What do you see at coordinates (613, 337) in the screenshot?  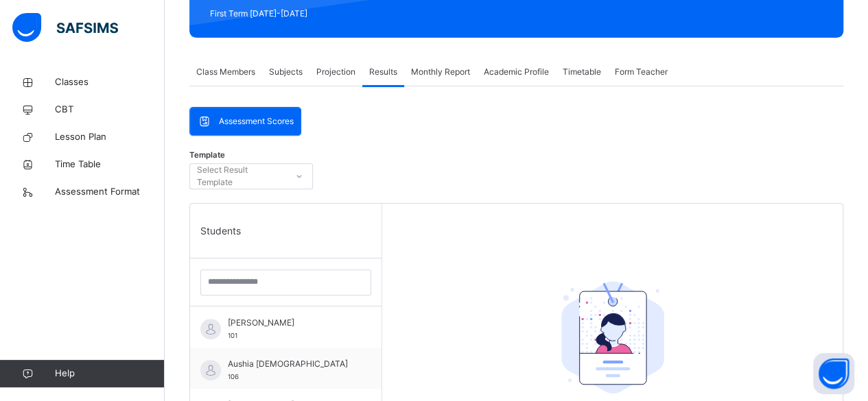 I see `img: student.207b5acb3037b72b59086e8b1a17b1d0.svg` at bounding box center [613, 337].